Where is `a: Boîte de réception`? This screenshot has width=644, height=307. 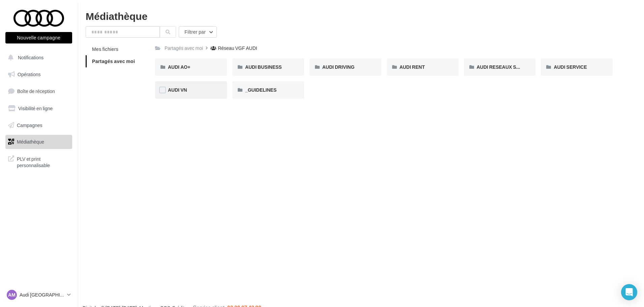 a: Boîte de réception is located at coordinates (39, 91).